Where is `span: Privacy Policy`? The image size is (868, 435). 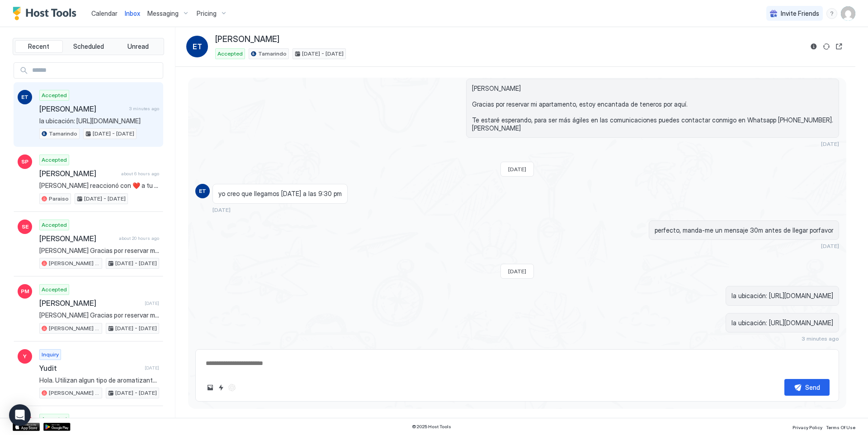 span: Privacy Policy is located at coordinates (808, 428).